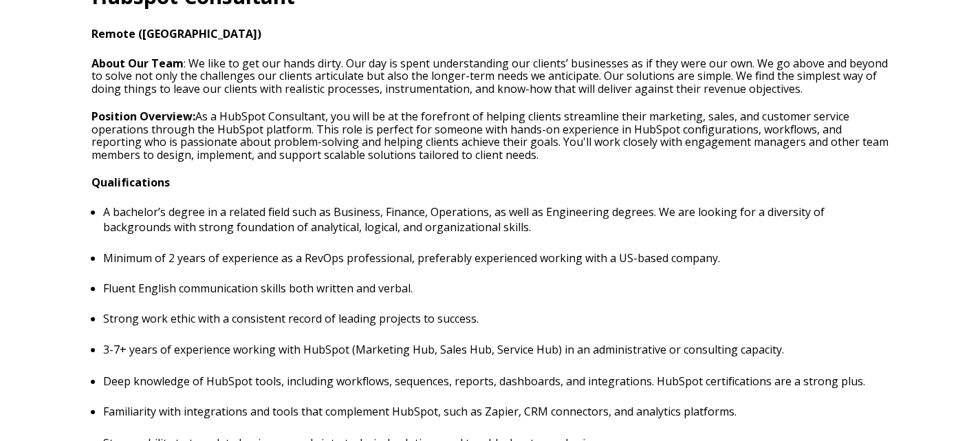  I want to click on p: Fluent English communication skills both written and verbal., so click(496, 288).